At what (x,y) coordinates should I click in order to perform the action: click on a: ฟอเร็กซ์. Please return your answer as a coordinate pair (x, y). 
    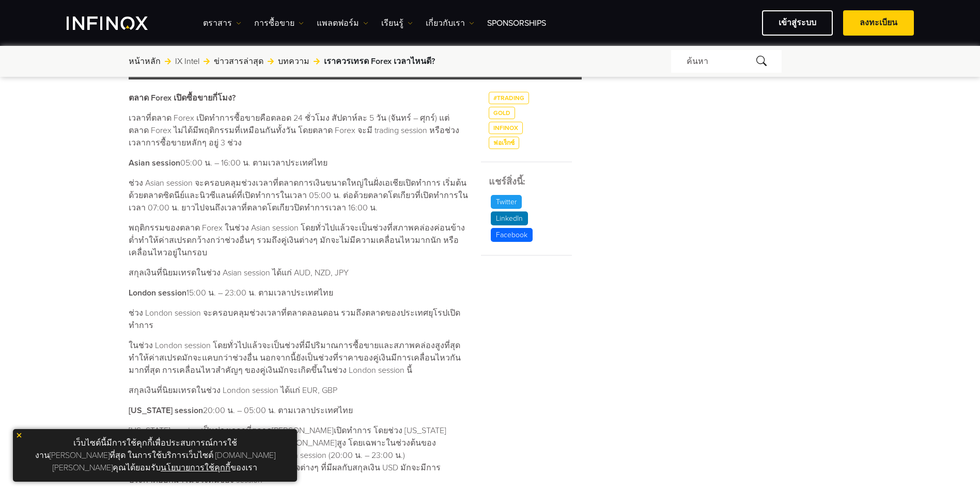
    Looking at the image, I should click on (504, 143).